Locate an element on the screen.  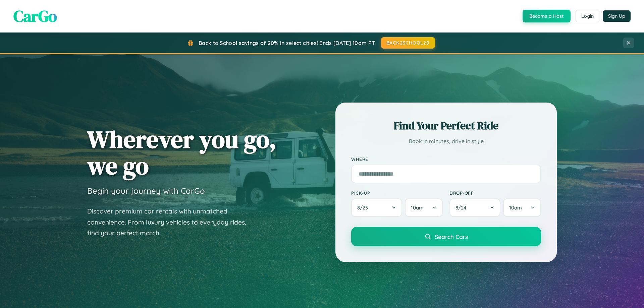
label: Pick-up is located at coordinates (397, 193).